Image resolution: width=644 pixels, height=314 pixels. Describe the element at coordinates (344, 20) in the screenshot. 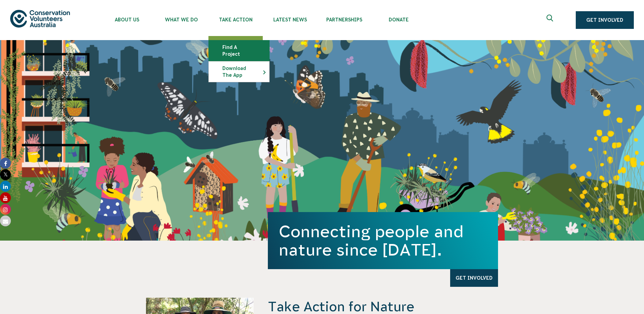

I see `span: Partnerships` at that location.